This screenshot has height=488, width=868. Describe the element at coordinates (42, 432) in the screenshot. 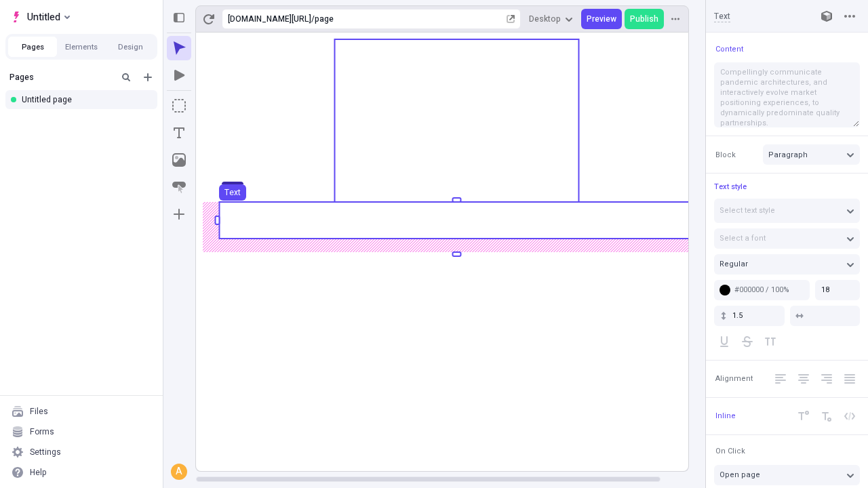

I see `div: Forms` at that location.